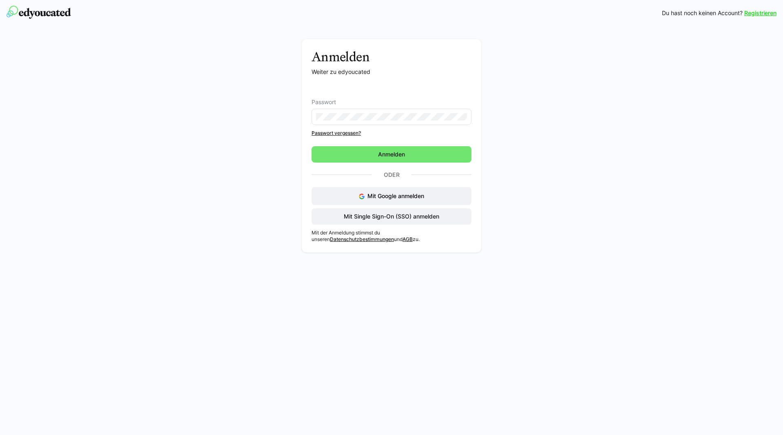  Describe the element at coordinates (324, 102) in the screenshot. I see `span: Passwort` at that location.